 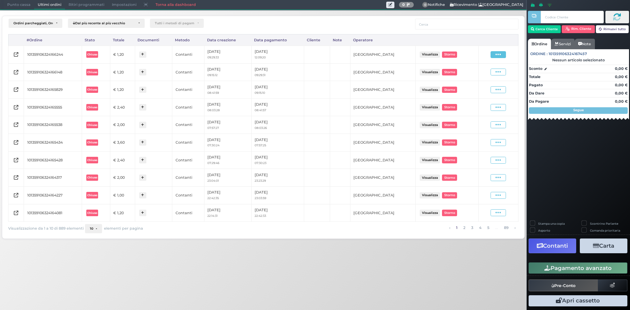 I want to click on span: 0, so click(x=425, y=5).